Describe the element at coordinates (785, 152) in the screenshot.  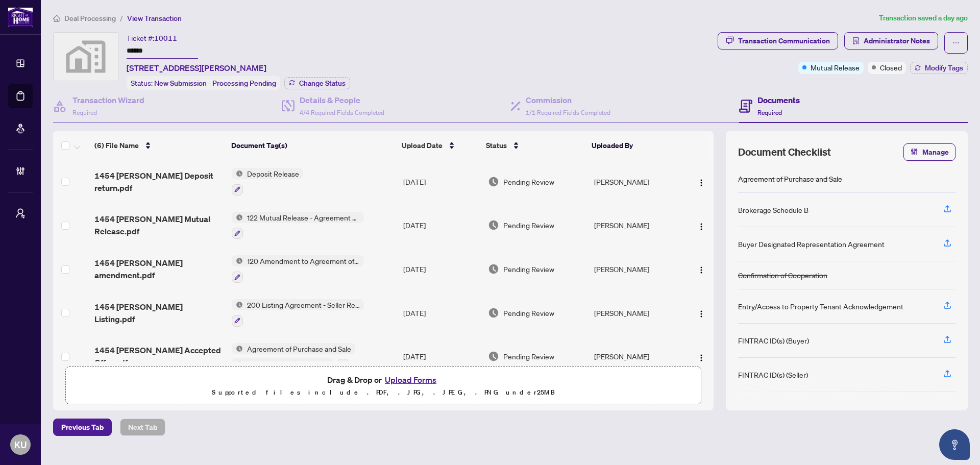
I see `span: Document Checklist` at that location.